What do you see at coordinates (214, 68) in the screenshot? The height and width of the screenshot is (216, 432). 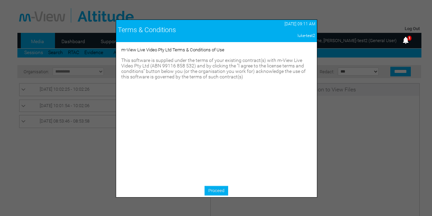 I see `span: This software is supplied under the terms of your existing contract(s) with m-View Live Video Pty...` at bounding box center [214, 68].